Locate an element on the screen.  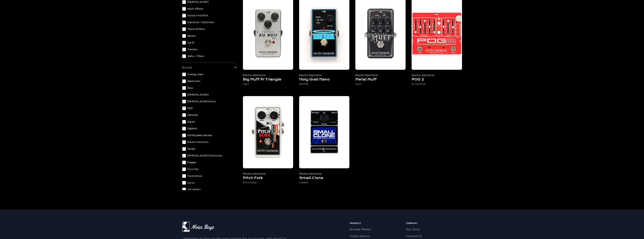
a: Subscriptions is located at coordinates (359, 236).